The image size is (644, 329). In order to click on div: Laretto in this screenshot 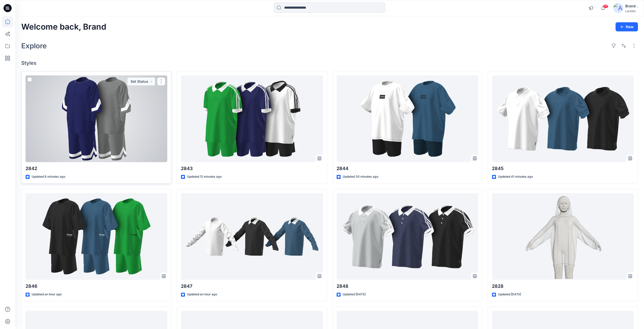, I will do `click(631, 11)`.